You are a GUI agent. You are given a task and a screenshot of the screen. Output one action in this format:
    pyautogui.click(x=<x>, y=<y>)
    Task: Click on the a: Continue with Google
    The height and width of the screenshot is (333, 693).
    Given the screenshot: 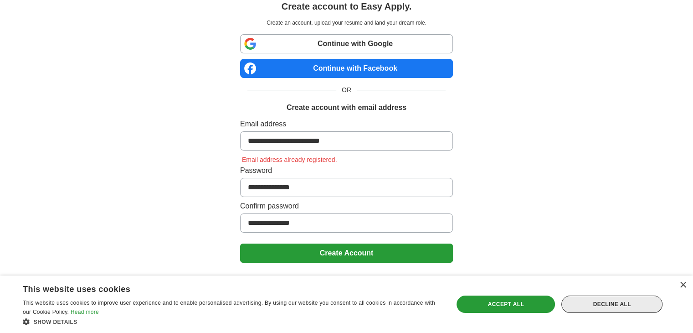 What is the action you would take?
    pyautogui.click(x=346, y=44)
    